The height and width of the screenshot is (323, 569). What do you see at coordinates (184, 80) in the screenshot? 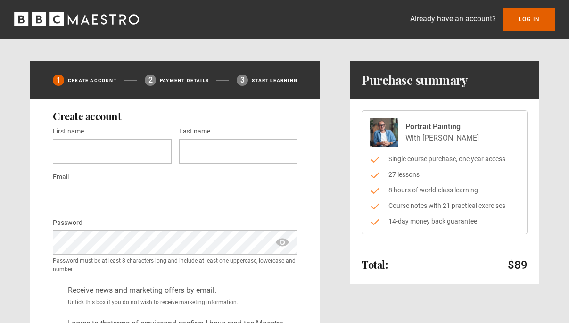
I see `p: Payment details` at bounding box center [184, 80].